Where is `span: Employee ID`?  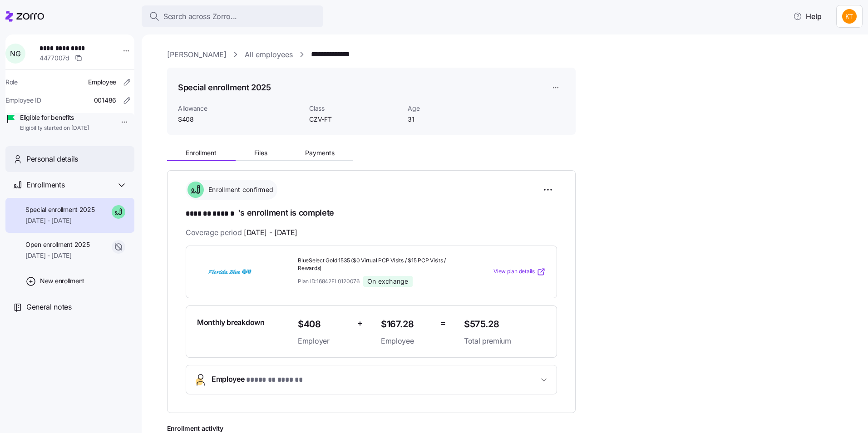 span: Employee ID is located at coordinates (23, 100).